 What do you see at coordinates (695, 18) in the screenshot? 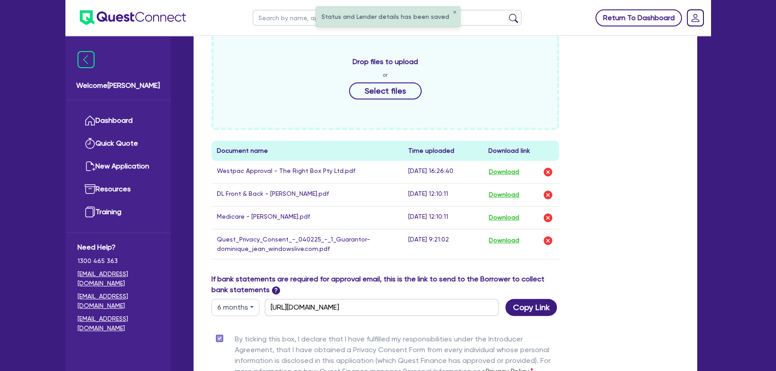
I see `a: Dropdown toggle` at bounding box center [695, 18].